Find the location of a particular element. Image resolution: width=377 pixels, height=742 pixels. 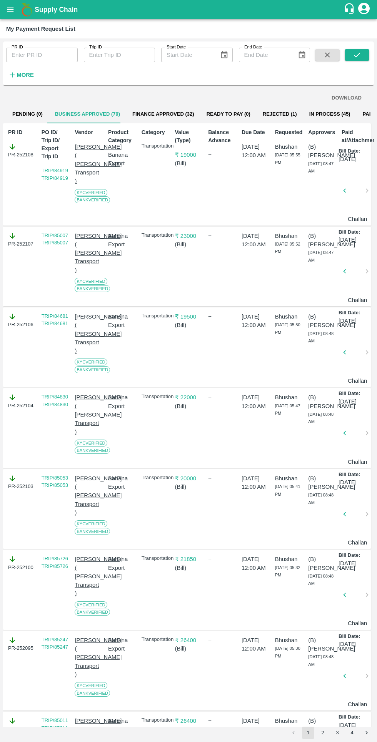

button: page 1 is located at coordinates (308, 733).